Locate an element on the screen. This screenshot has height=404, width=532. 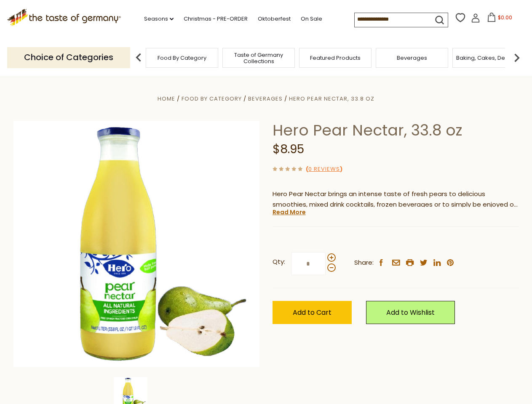
img: previous arrow is located at coordinates (138, 57).